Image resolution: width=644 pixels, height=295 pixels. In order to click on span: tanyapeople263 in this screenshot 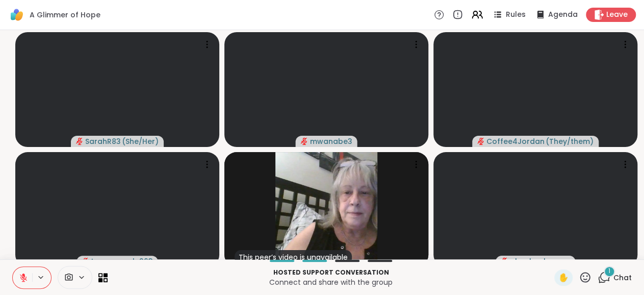, I will do `click(122, 261)`.